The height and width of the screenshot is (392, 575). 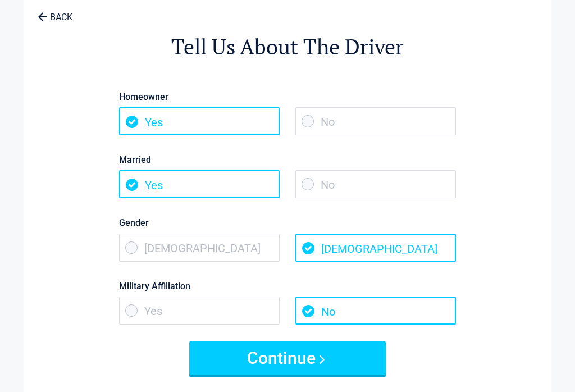 What do you see at coordinates (288, 96) in the screenshot?
I see `label: Homeowner` at bounding box center [288, 96].